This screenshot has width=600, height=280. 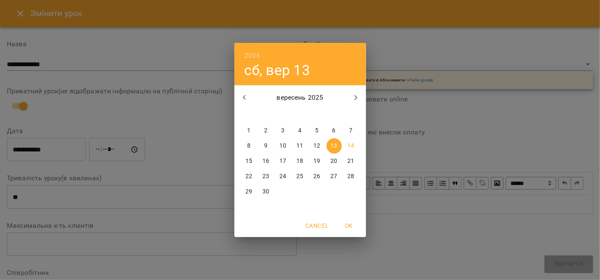 What do you see at coordinates (249, 177) in the screenshot?
I see `button: 22` at bounding box center [249, 177].